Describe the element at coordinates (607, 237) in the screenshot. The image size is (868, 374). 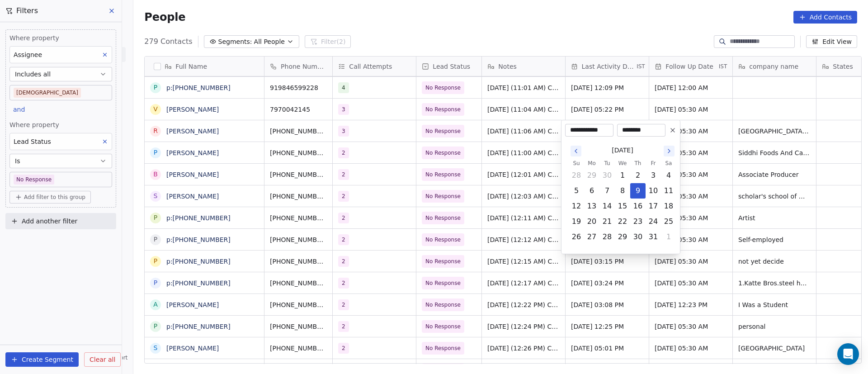
I see `button: Tuesday, October 28th, 2025` at that location.